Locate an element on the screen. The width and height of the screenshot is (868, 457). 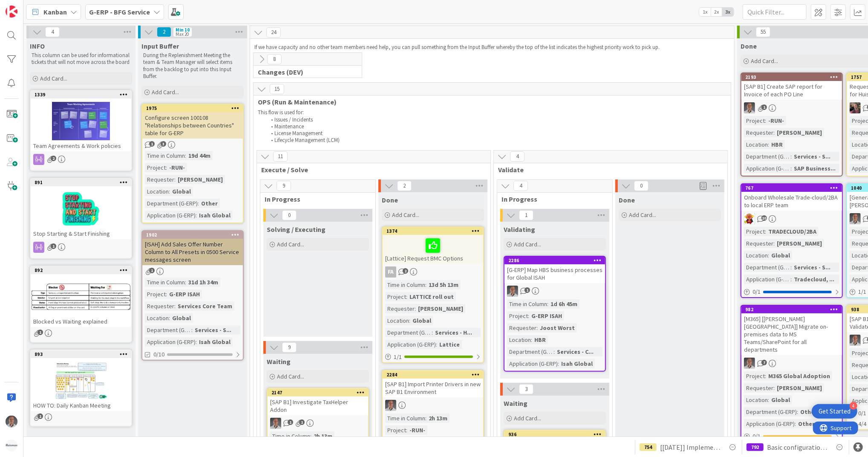
div: 891 is located at coordinates (81, 182).